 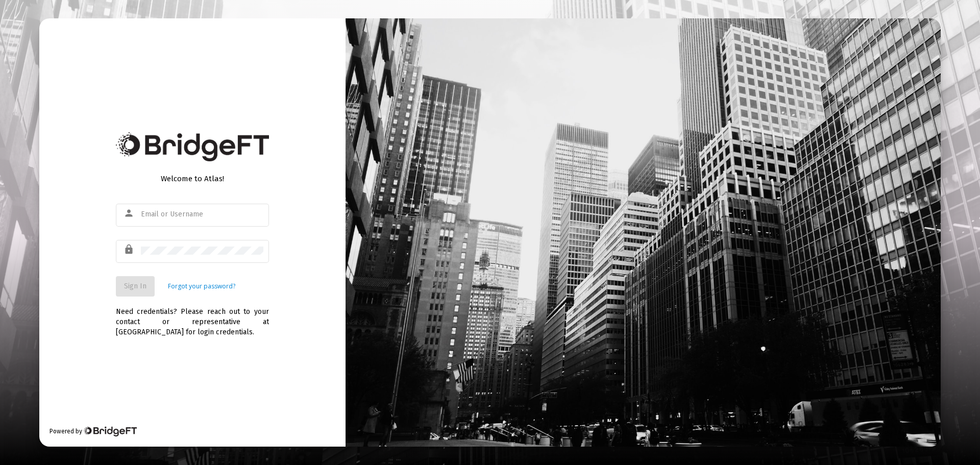 I want to click on a: Forgot your password?, so click(x=202, y=286).